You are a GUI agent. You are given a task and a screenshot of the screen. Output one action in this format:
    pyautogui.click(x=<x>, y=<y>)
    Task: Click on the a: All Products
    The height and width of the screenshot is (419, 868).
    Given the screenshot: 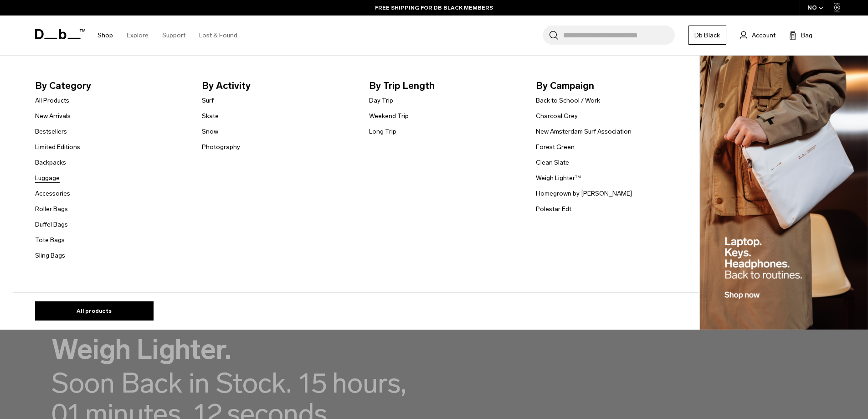 What is the action you would take?
    pyautogui.click(x=52, y=101)
    